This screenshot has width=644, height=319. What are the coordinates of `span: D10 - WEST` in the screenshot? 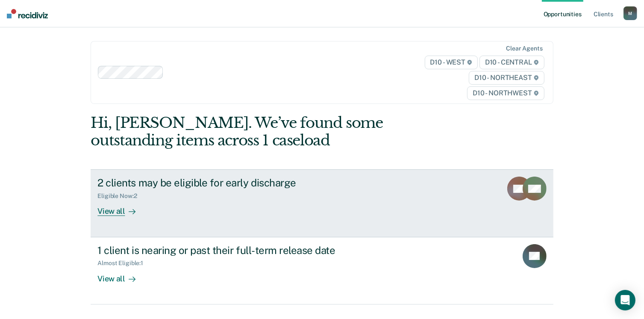 It's located at (451, 62).